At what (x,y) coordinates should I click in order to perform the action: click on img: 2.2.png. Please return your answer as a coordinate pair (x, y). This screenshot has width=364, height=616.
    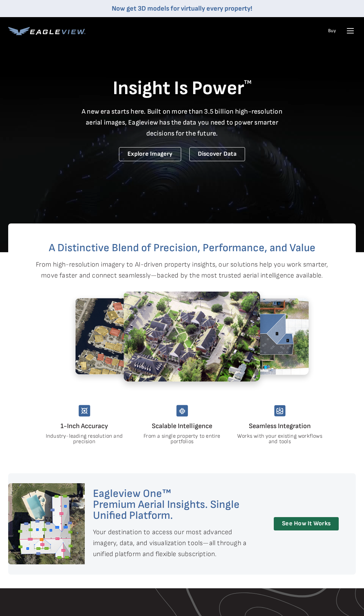
    Looking at the image, I should click on (251, 336).